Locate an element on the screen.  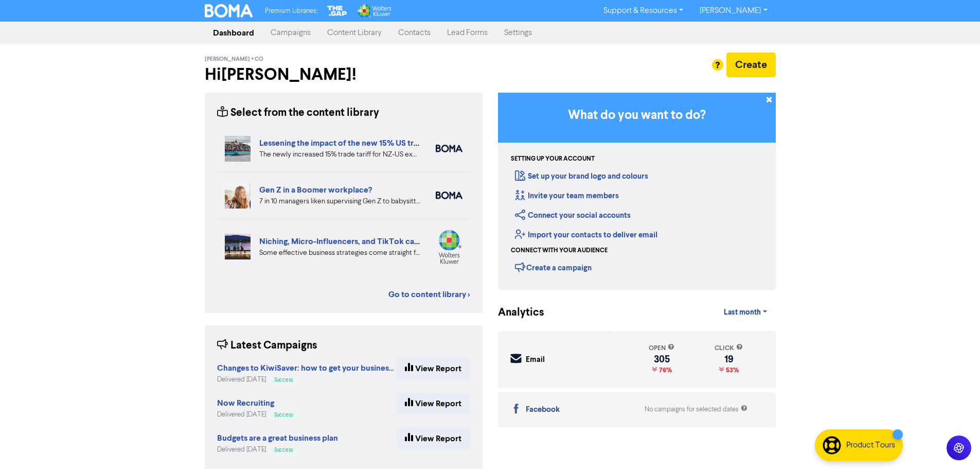
div: Chat Widget is located at coordinates (915, 413).